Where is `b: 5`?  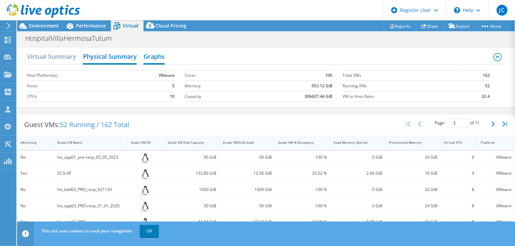
b: 5 is located at coordinates (173, 86).